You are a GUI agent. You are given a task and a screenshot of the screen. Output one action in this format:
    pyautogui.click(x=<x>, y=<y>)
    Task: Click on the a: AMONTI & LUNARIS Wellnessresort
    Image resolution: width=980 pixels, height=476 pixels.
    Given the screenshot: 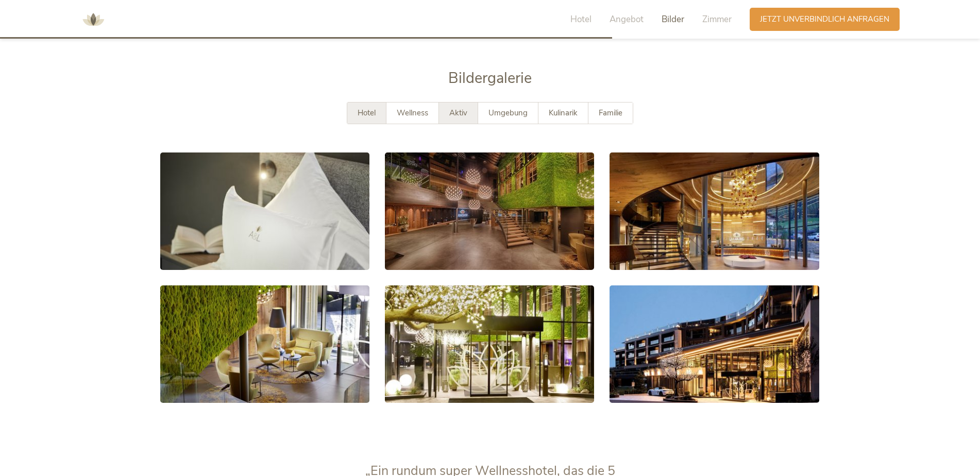 What is the action you would take?
    pyautogui.click(x=93, y=19)
    